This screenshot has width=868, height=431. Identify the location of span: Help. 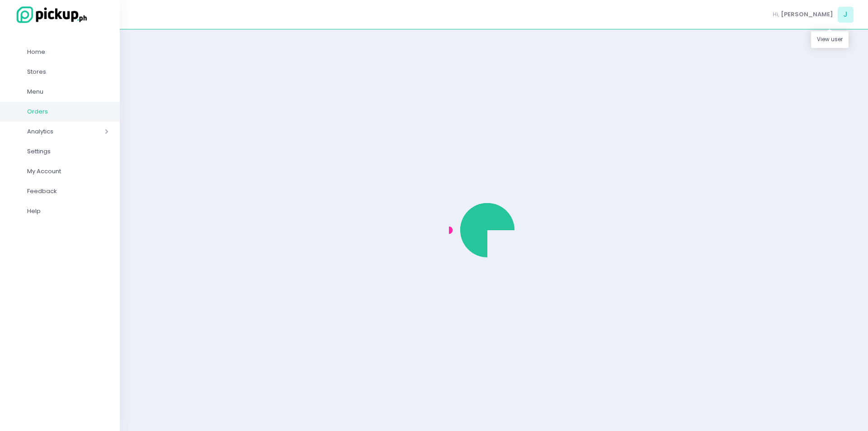
(68, 212).